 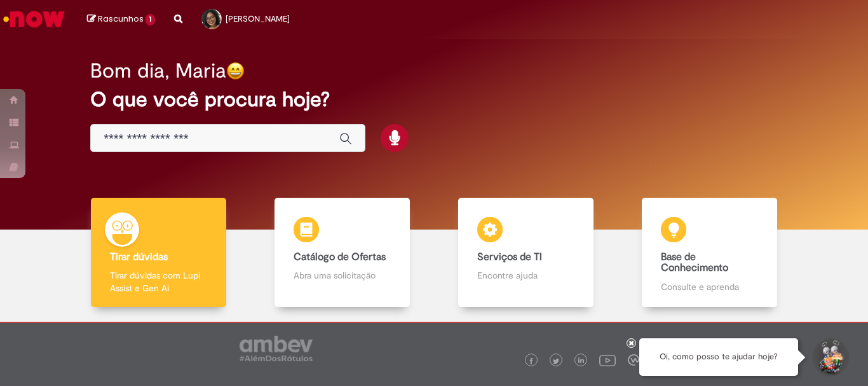 What do you see at coordinates (634, 360) in the screenshot?
I see `img: logo_footer_workplace.png` at bounding box center [634, 360].